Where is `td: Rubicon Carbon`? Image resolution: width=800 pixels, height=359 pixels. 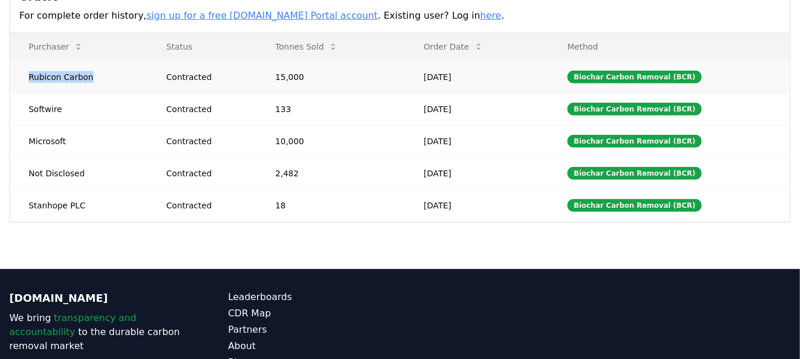
td: Rubicon Carbon is located at coordinates (79, 77).